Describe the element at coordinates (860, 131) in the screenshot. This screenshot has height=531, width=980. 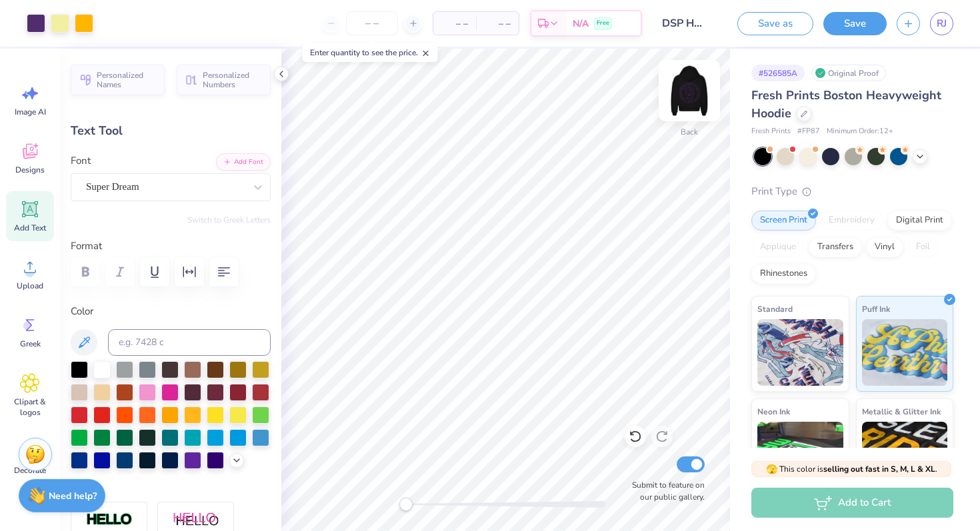
I see `span: Minimum Order: 12 +` at that location.